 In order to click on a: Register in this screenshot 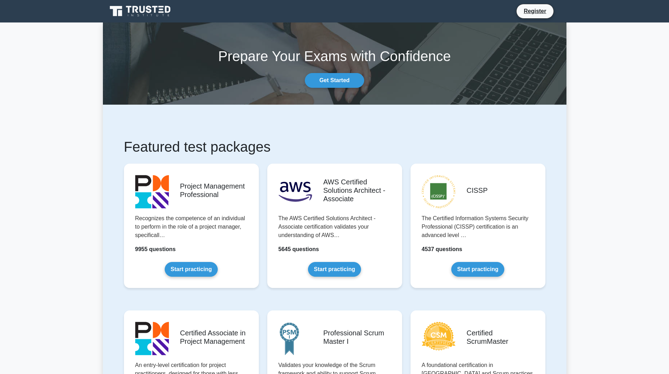, I will do `click(535, 11)`.